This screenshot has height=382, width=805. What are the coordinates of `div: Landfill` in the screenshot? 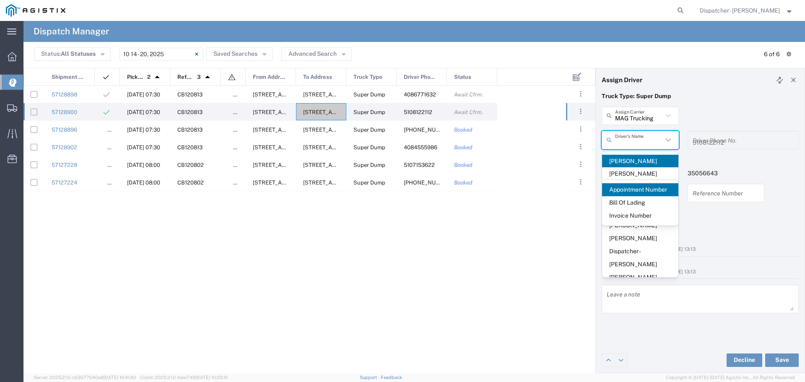 It's located at (701, 264).